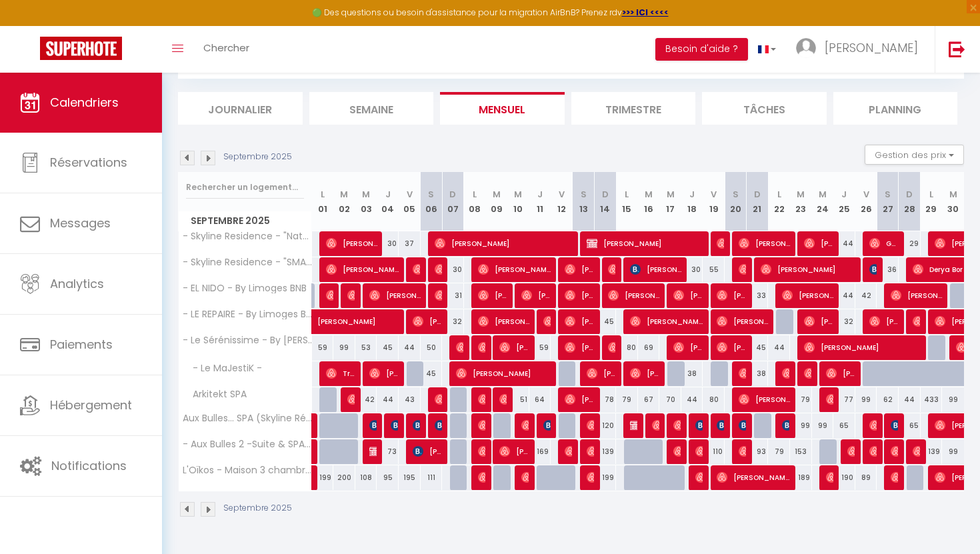  What do you see at coordinates (844, 425) in the screenshot?
I see `div: 65` at bounding box center [844, 425].